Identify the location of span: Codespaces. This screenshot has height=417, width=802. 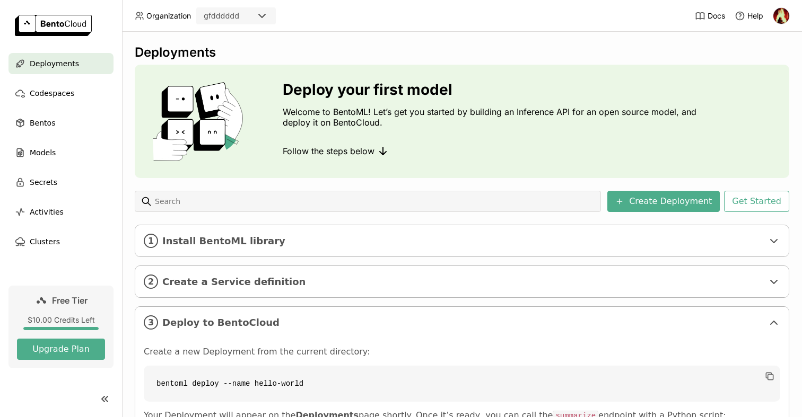
(52, 93).